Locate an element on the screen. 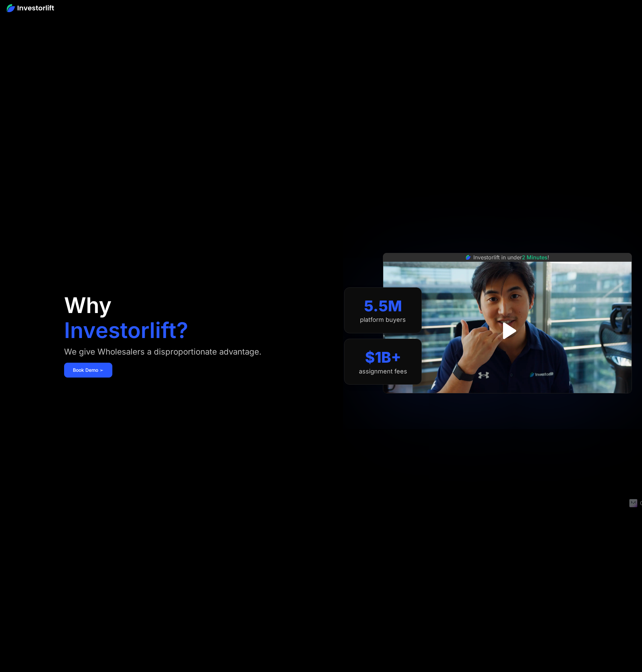 The height and width of the screenshot is (672, 642). div: 5.5M is located at coordinates (383, 306).